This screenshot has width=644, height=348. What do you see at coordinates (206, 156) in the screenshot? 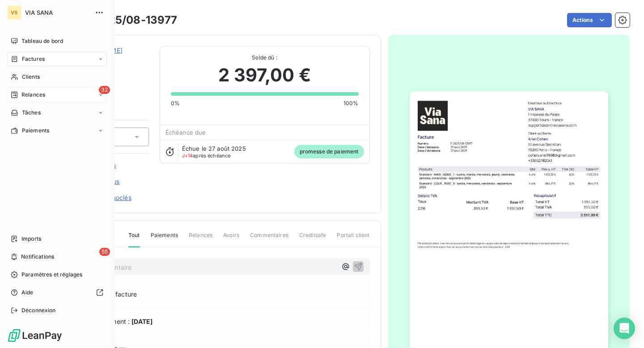
I see `span: après échéance` at bounding box center [206, 156].